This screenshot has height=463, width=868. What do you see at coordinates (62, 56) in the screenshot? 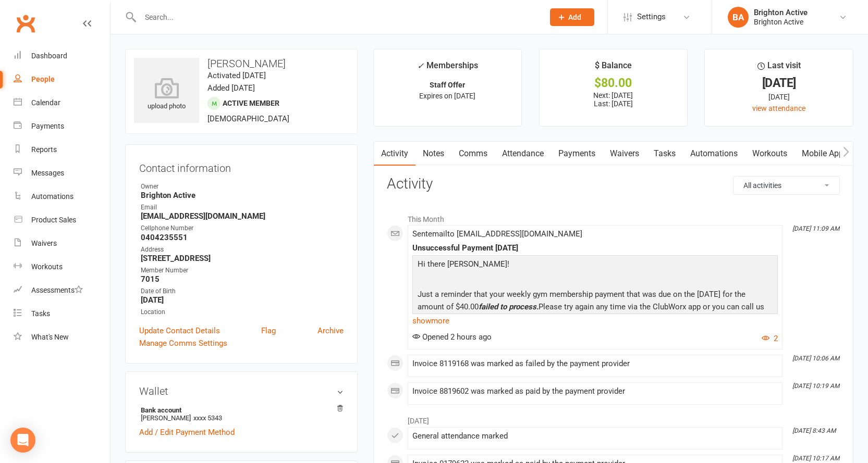
I see `a: Dashboard` at bounding box center [62, 56].